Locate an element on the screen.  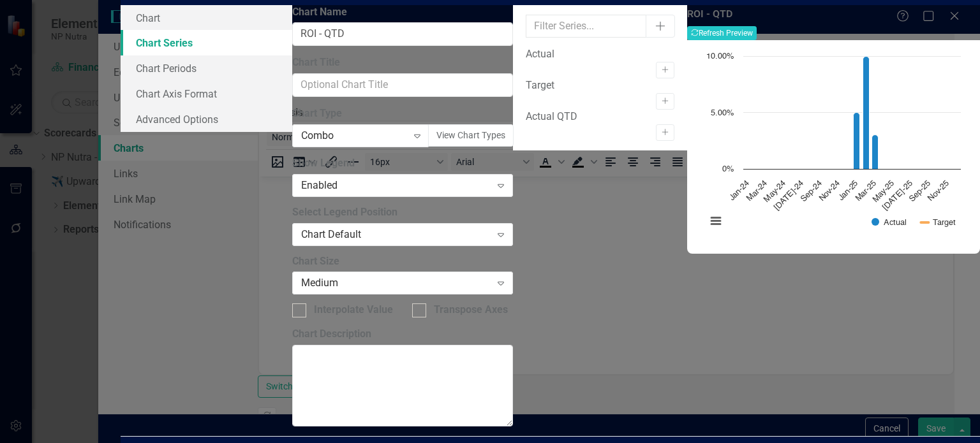
label: Chart Size is located at coordinates (402, 261).